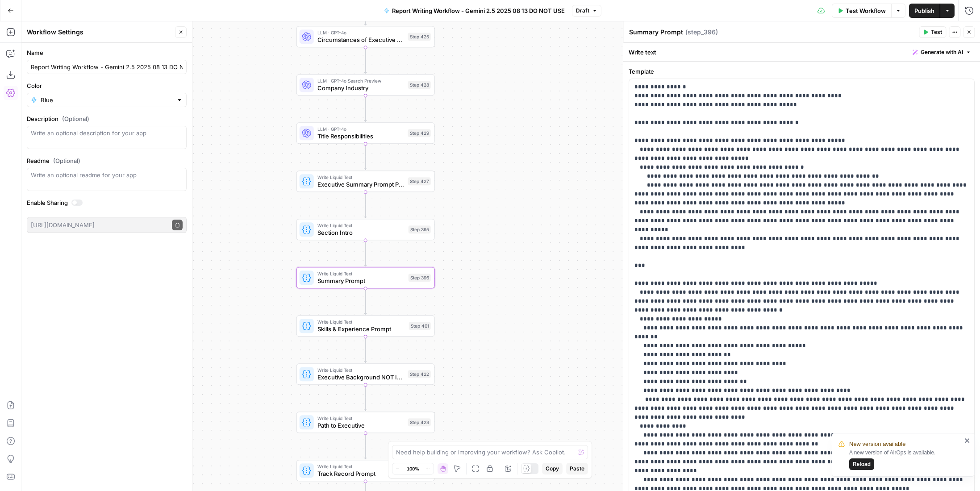 The width and height of the screenshot is (980, 491). Describe the element at coordinates (936, 32) in the screenshot. I see `span: Test` at that location.